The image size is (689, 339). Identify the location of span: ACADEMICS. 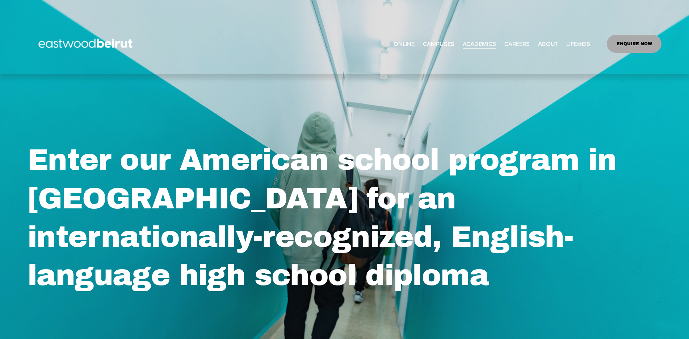
(479, 44).